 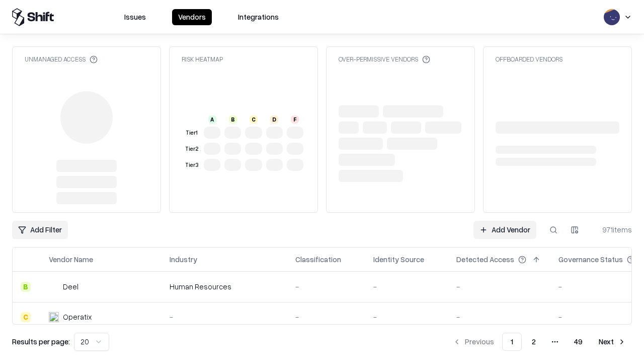 I want to click on div: Operatix, so click(x=77, y=317).